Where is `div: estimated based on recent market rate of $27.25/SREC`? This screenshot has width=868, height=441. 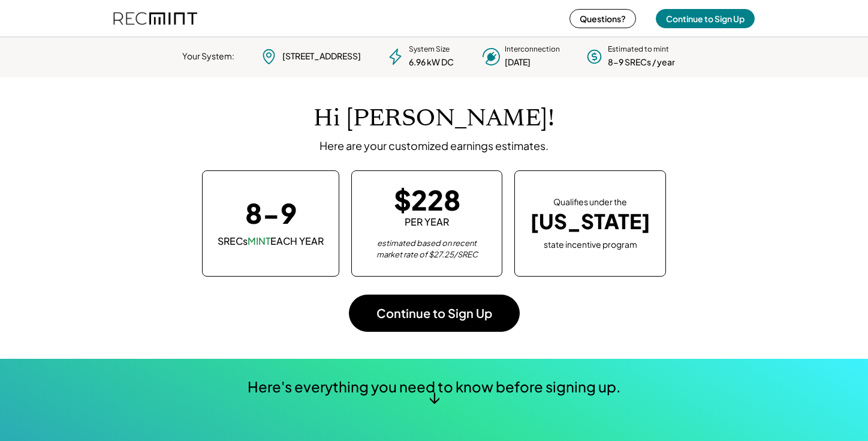
div: estimated based on recent market rate of $27.25/SREC is located at coordinates (427, 249).